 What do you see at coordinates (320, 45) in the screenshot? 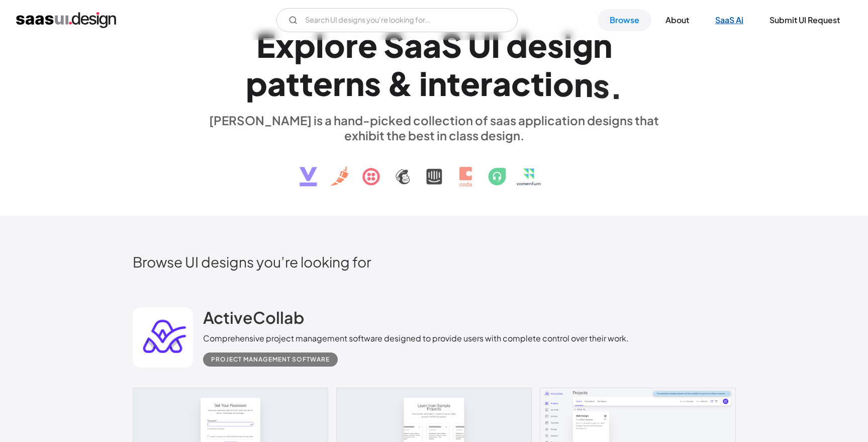
I see `div: l` at bounding box center [320, 45].